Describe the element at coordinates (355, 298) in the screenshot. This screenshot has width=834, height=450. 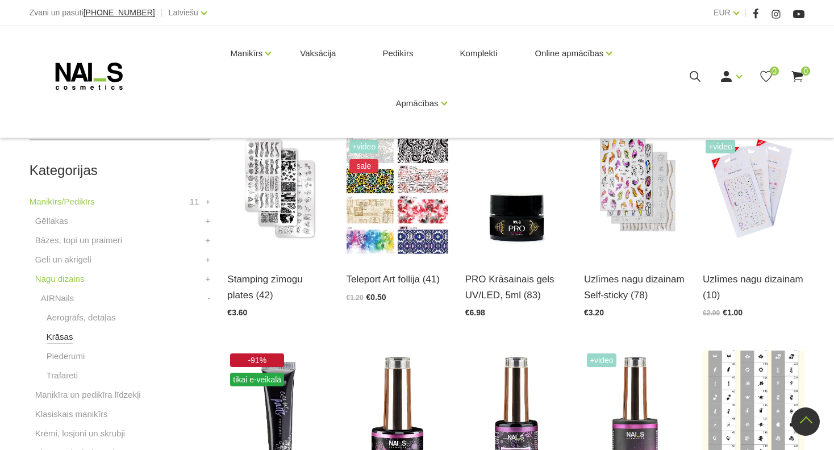
I see `span: €1.20` at that location.